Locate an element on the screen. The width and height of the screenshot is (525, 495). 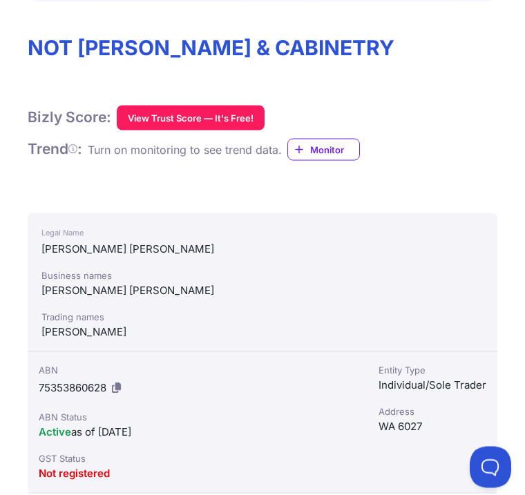
div: WA 6027 is located at coordinates (432, 427).